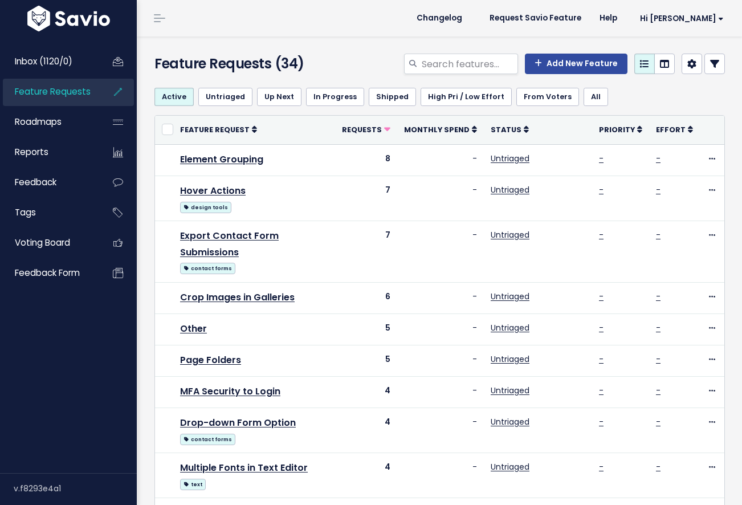 This screenshot has width=742, height=505. Describe the element at coordinates (210, 360) in the screenshot. I see `a: Page Folders` at that location.